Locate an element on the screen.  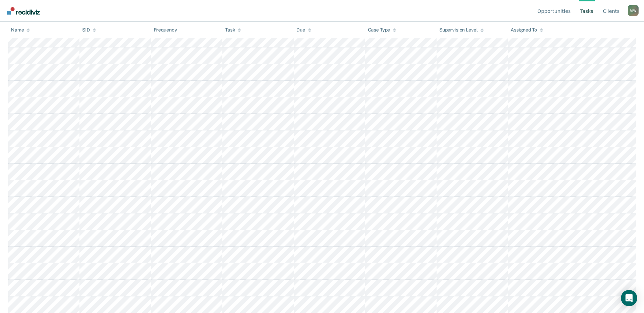
div: Supervision Level is located at coordinates (461, 30).